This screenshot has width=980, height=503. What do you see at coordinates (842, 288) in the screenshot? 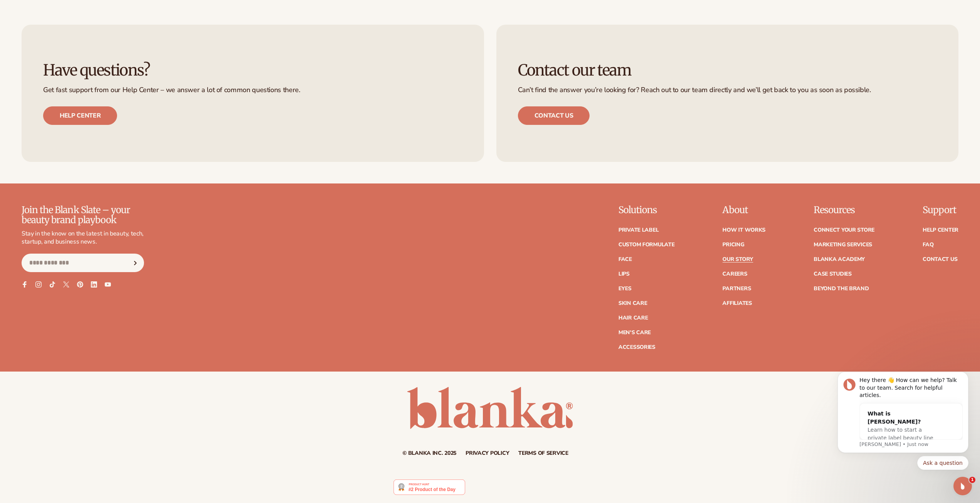
I see `a: Beyond the brand` at bounding box center [842, 288].